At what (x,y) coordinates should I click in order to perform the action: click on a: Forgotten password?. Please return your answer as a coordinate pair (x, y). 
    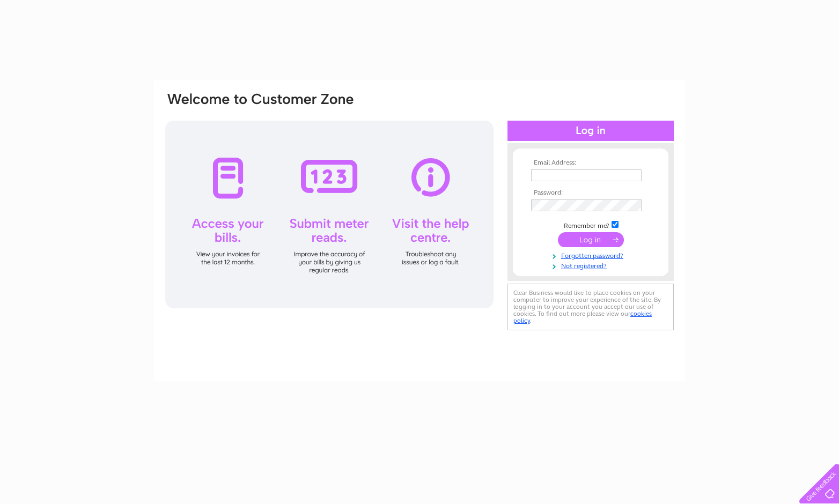
    Looking at the image, I should click on (591, 255).